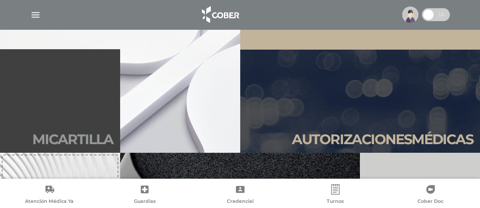 Image resolution: width=480 pixels, height=208 pixels. I want to click on span: Turnos, so click(336, 202).